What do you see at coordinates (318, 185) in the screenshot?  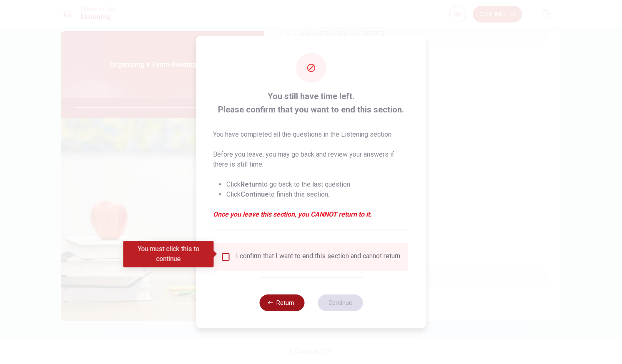 I see `li: Click to go back to the last question` at bounding box center [318, 185].